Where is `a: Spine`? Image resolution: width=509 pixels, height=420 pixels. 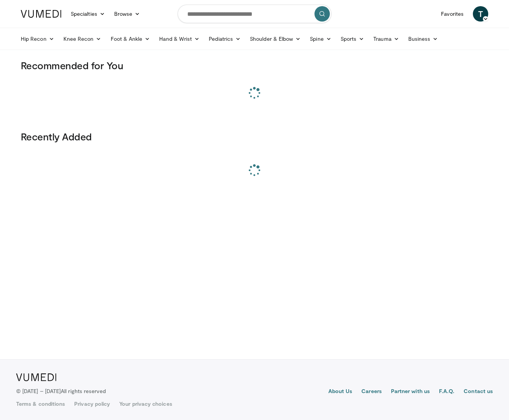 a: Spine is located at coordinates (320, 39).